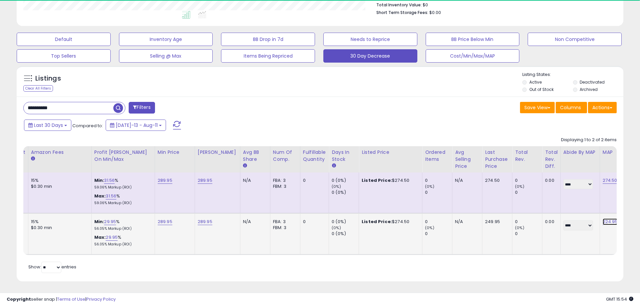 This screenshot has width=640, height=306. Describe the element at coordinates (48, 79) in the screenshot. I see `h5: Listings` at that location.